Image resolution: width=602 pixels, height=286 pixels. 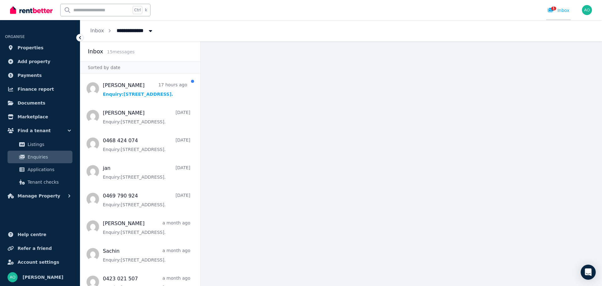 I want to click on span: Find a tenant, so click(x=34, y=131).